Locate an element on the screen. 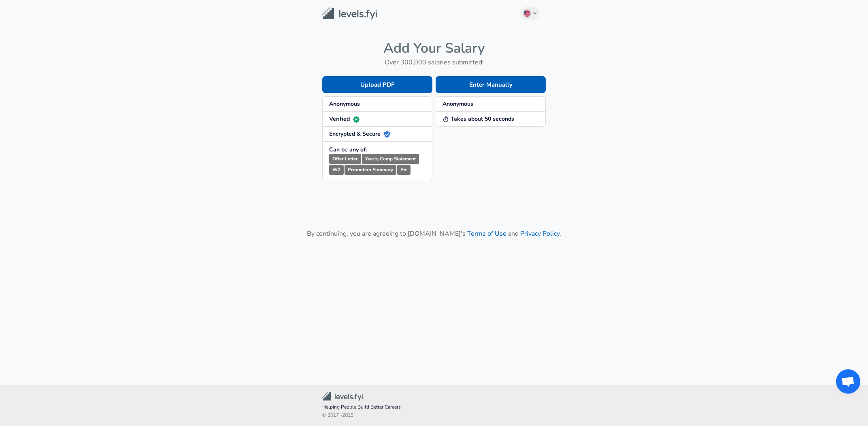  div: Open chat is located at coordinates (848, 382).